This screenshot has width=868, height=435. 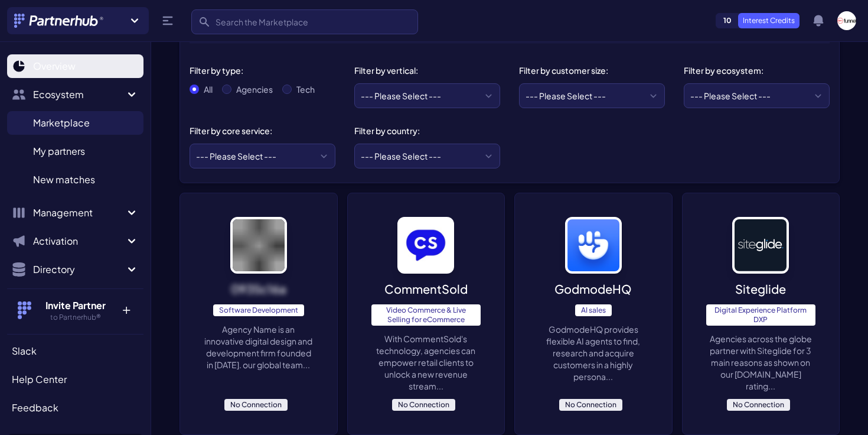 I want to click on p: GodmodeHQ, so click(x=593, y=289).